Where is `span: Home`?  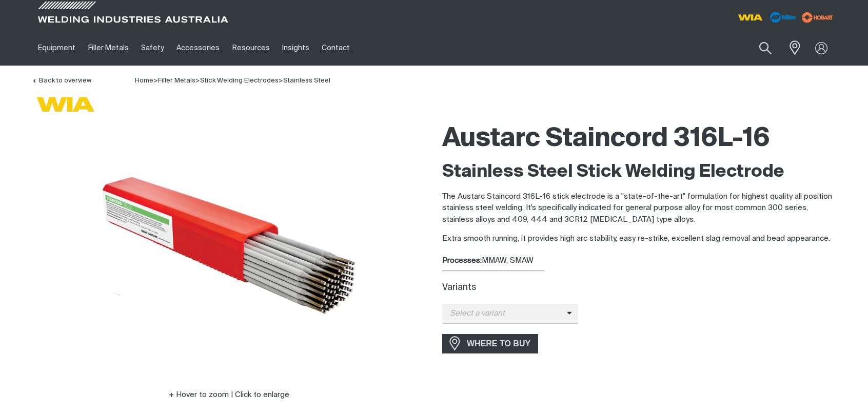
span: Home is located at coordinates (144, 80).